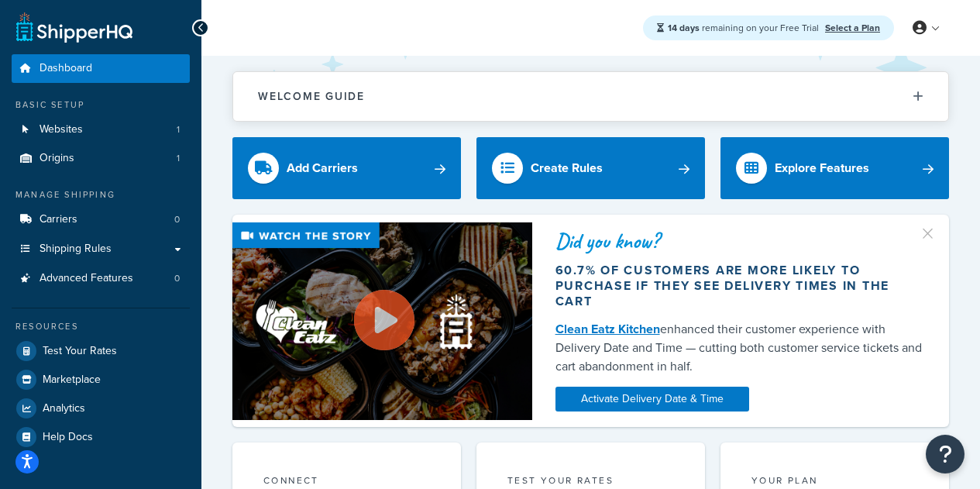  I want to click on div: 60.7% of customers are more likely to purchase if they see delivery times in the cart, so click(740, 286).